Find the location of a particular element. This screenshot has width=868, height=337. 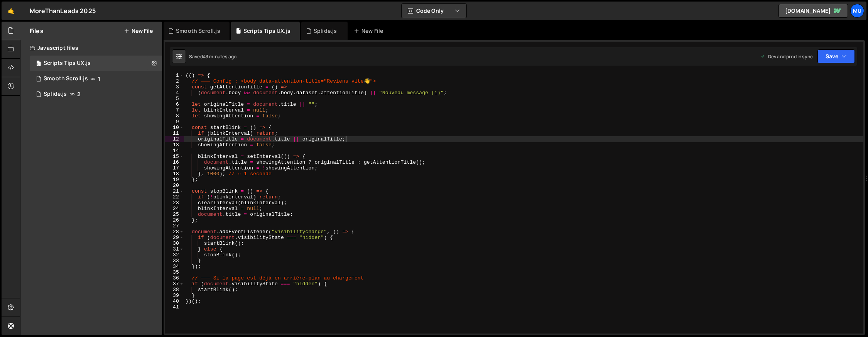

span: 2 is located at coordinates (79, 94).